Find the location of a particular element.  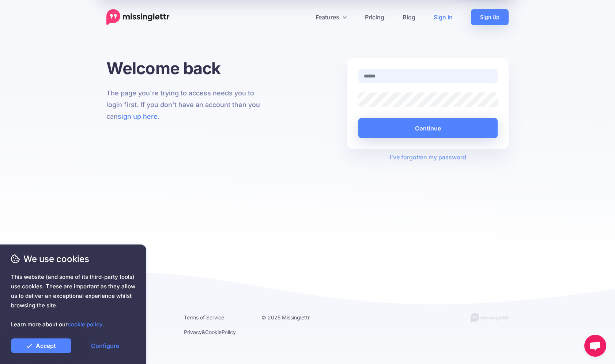

a: Configure is located at coordinates (105, 346).